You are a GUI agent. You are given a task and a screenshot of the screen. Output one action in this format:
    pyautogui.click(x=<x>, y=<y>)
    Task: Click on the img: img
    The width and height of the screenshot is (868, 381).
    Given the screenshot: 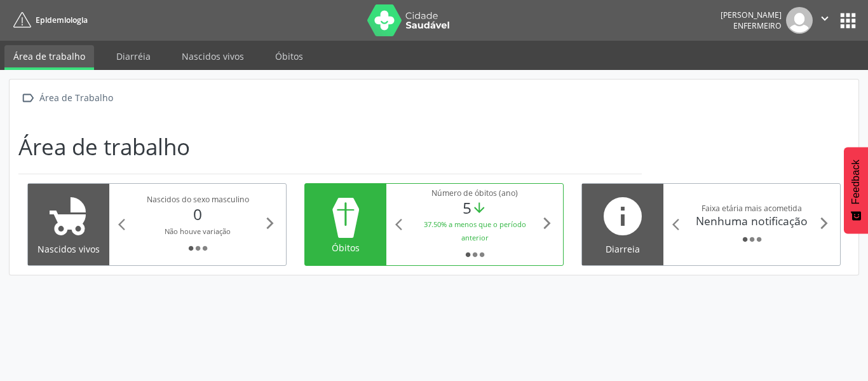 What is the action you would take?
    pyautogui.click(x=800, y=20)
    